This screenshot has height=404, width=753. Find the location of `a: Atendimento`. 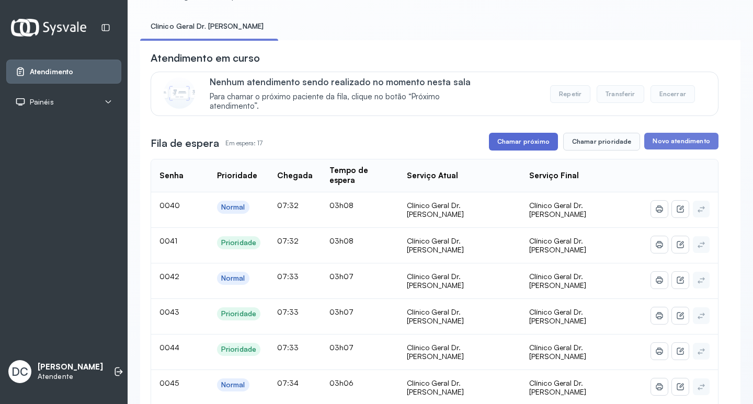

a: Atendimento is located at coordinates (64, 72).